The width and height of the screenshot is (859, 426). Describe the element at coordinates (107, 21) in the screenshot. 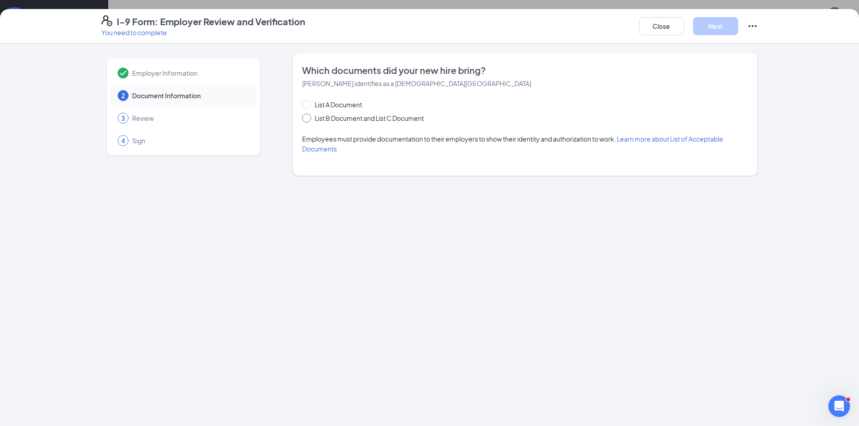

I see `svg: FormI9EVerifyIcon` at that location.